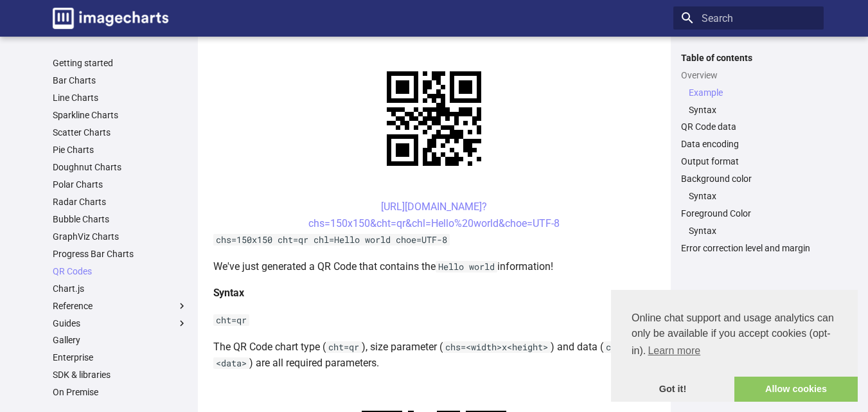  I want to click on label: Table of contents, so click(749, 58).